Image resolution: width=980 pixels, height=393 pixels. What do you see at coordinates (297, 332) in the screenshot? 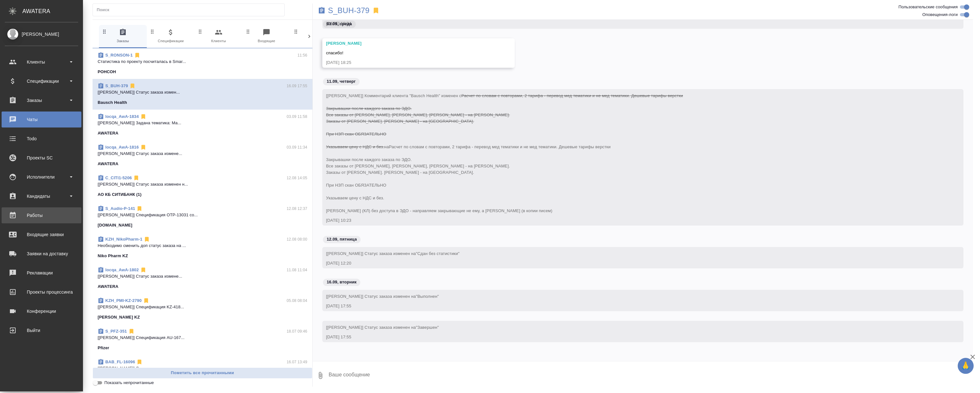
I see `p: 18.07 09:46` at bounding box center [297, 332].